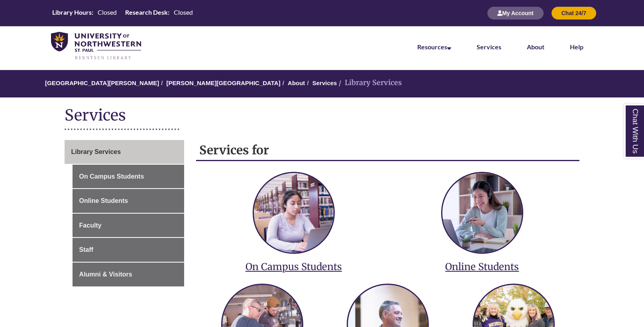 Image resolution: width=644 pixels, height=327 pixels. What do you see at coordinates (128, 201) in the screenshot?
I see `a: Online Students` at bounding box center [128, 201].